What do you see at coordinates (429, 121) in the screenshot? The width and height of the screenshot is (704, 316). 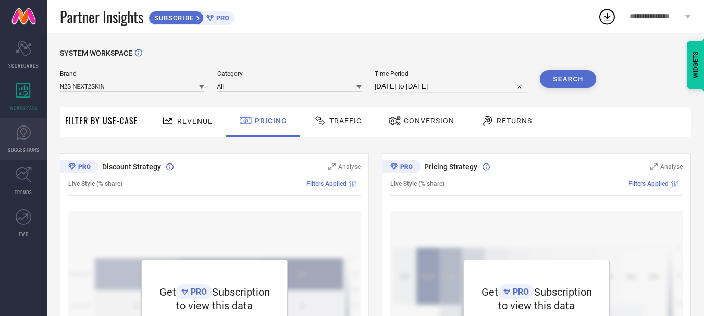 I see `span: Conversion` at bounding box center [429, 121].